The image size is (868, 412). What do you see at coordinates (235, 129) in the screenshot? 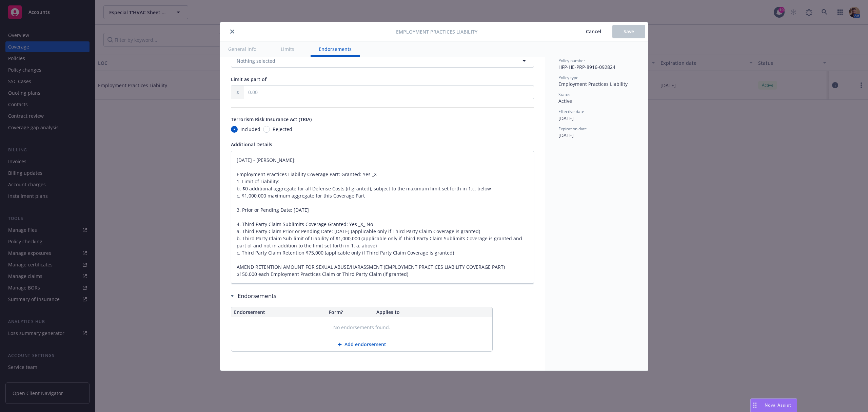
I see `input: Included` at bounding box center [235, 129].